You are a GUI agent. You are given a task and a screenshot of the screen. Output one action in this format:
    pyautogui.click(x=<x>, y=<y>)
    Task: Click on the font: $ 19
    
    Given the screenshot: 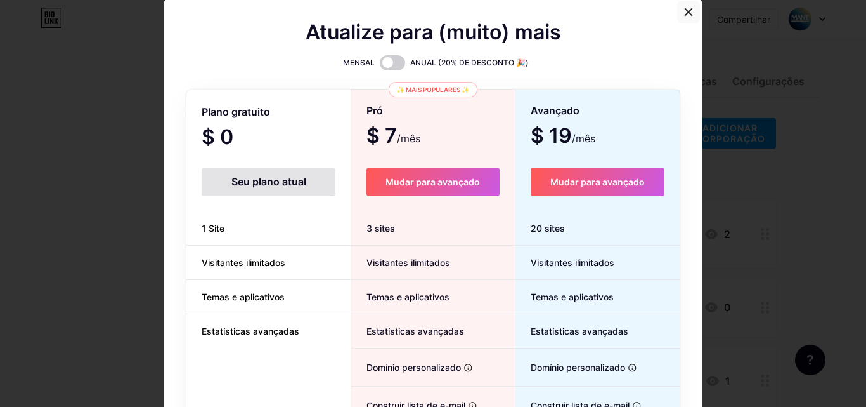 What is the action you would take?
    pyautogui.click(x=551, y=135)
    